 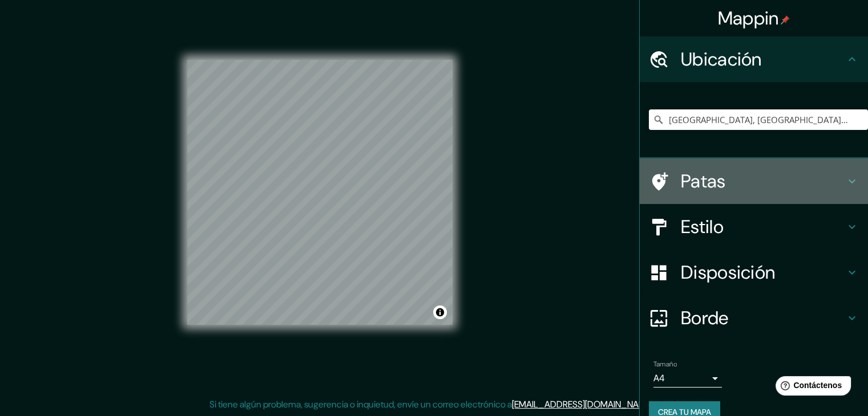 What do you see at coordinates (753, 181) in the screenshot?
I see `div: Patas` at bounding box center [753, 181].